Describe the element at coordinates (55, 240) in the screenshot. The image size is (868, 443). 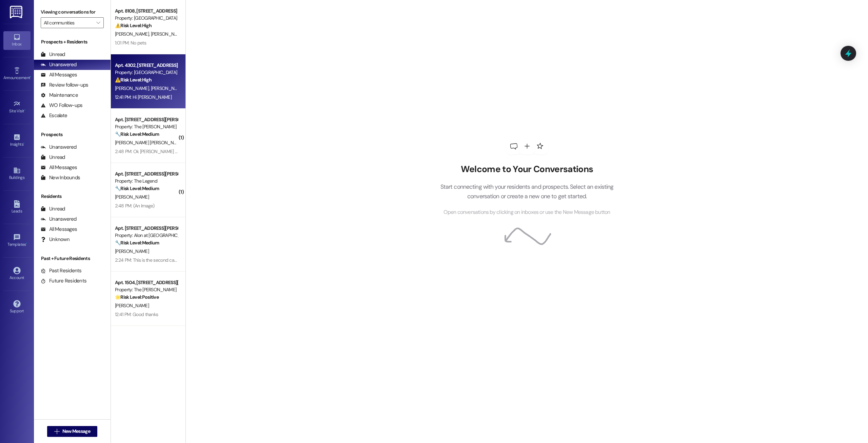
I see `div: Unknown` at that location.